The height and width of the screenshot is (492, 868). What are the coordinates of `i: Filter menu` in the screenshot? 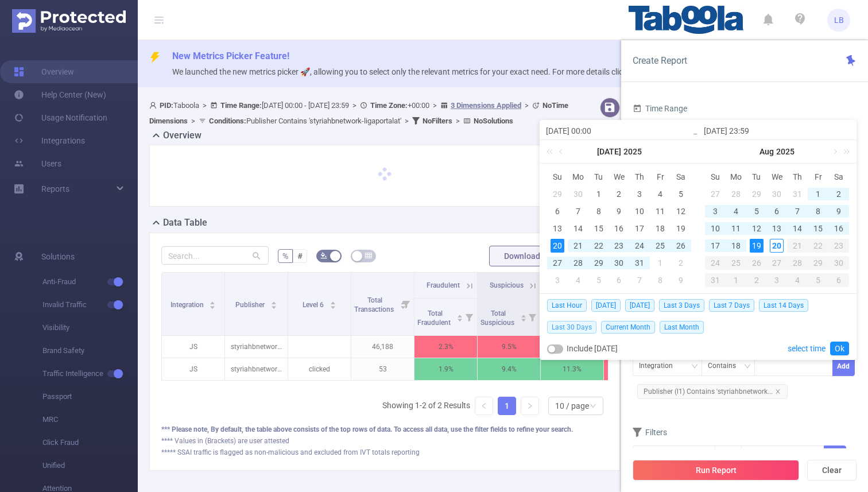 It's located at (532, 317).